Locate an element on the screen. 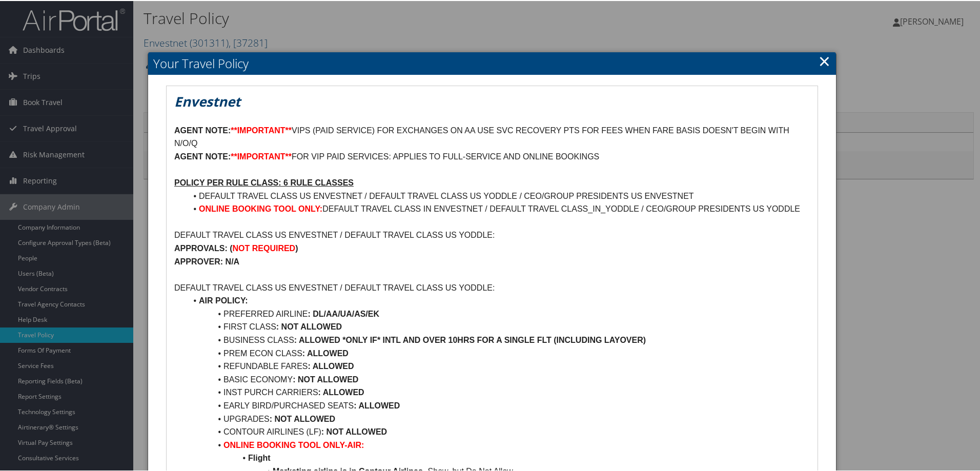 The width and height of the screenshot is (980, 471). strong: Flight is located at coordinates (260, 456).